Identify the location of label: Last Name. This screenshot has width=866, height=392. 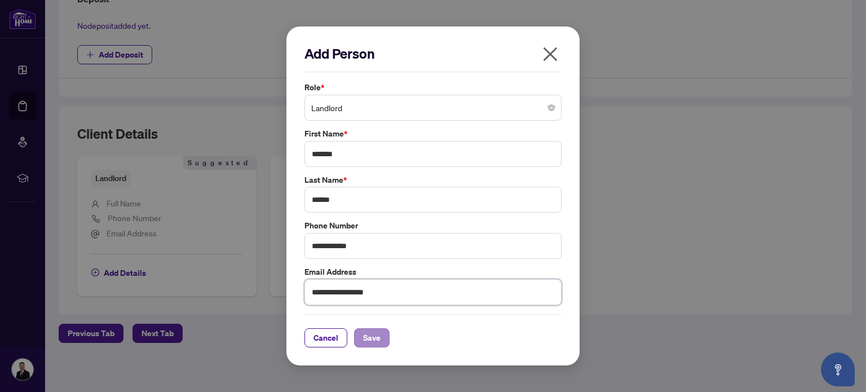
(433, 180).